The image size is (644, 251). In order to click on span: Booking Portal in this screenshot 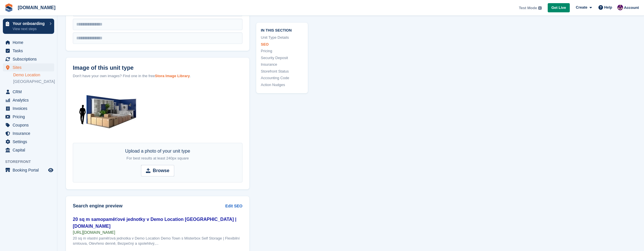, I will do `click(30, 170)`.